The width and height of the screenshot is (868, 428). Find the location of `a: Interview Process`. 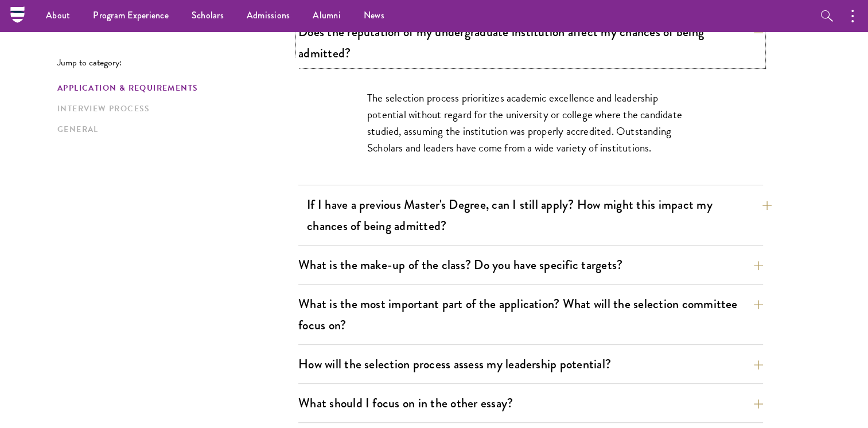

a: Interview Process is located at coordinates (174, 108).